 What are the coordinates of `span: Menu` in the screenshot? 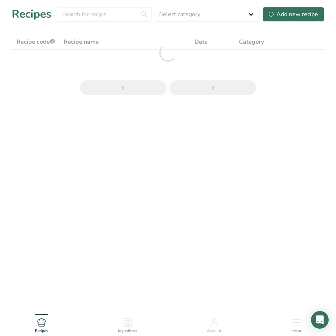 It's located at (296, 331).